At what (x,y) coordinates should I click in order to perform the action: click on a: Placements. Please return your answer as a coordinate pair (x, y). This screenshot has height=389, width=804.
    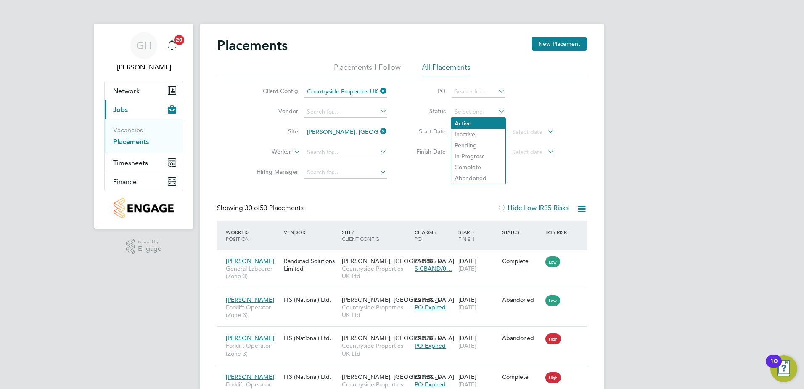
    Looking at the image, I should click on (131, 141).